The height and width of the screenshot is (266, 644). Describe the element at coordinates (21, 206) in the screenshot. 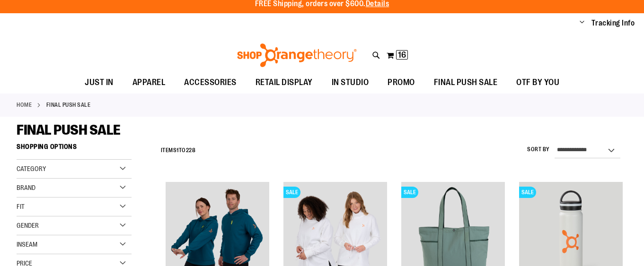

I see `span: Fit` at that location.